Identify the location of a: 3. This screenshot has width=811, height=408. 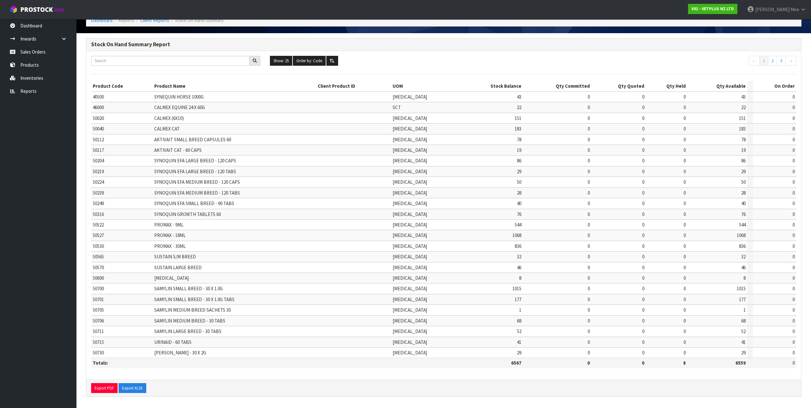
(781, 61).